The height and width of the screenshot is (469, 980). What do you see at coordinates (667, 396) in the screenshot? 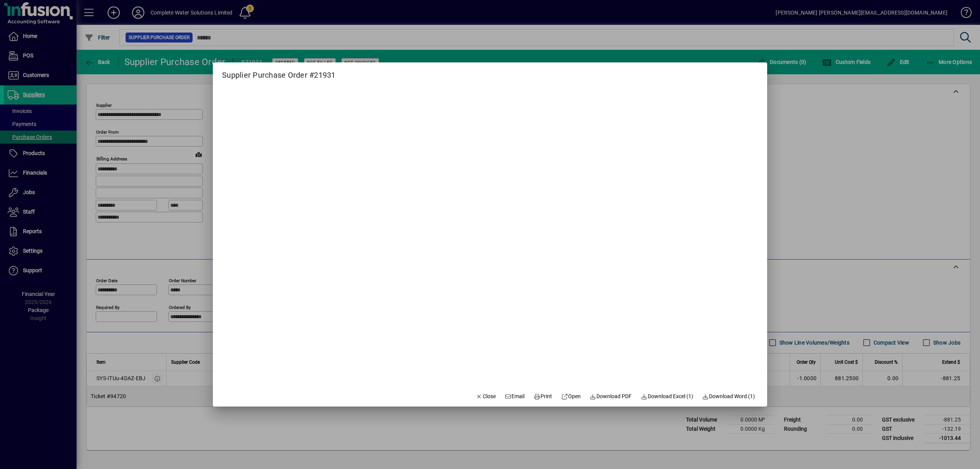
I see `button: Download Excel (1)` at bounding box center [667, 396].